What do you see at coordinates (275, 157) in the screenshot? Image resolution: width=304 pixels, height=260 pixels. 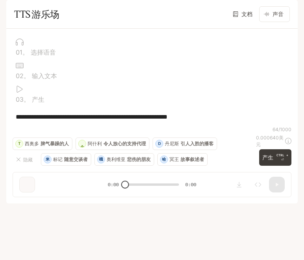 I see `button: 产生CTRL +⏎` at bounding box center [275, 157].